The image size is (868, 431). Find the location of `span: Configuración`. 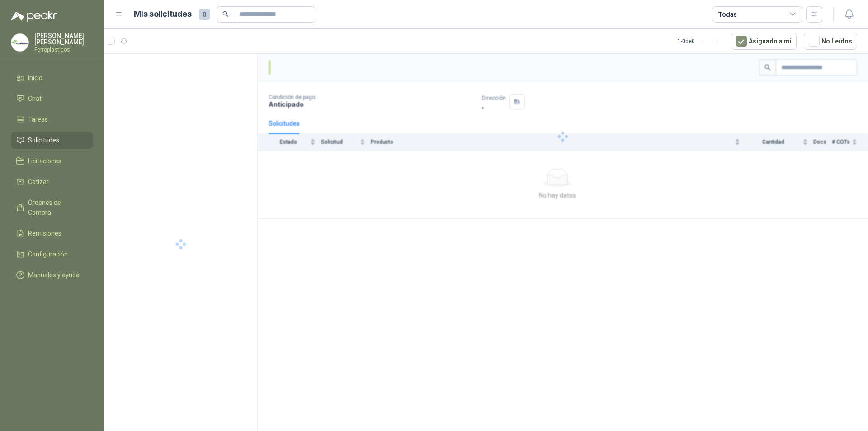

span: Configuración is located at coordinates (48, 254).